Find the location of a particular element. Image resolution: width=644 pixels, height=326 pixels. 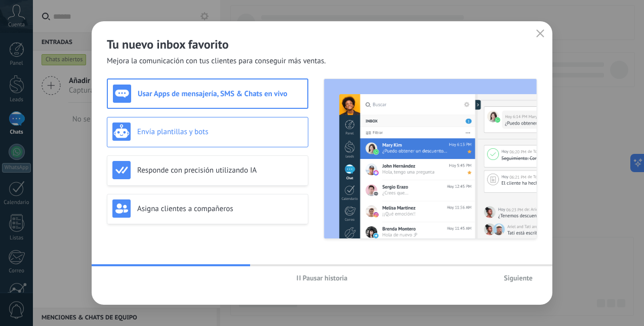

span: Siguiente is located at coordinates (518, 278).